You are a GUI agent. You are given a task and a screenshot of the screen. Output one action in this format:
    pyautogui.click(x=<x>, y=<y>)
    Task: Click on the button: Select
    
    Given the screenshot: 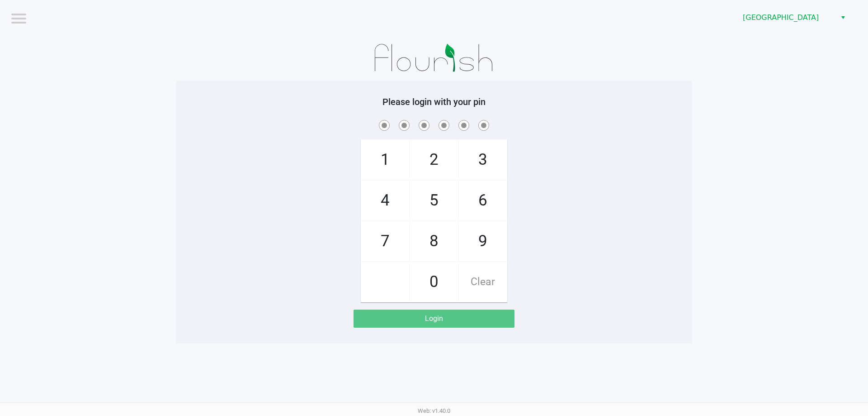 What is the action you would take?
    pyautogui.click(x=843, y=18)
    